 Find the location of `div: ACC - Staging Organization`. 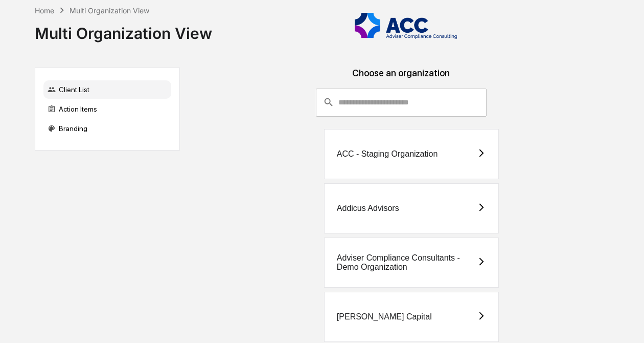

div: ACC - Staging Organization is located at coordinates (387, 154).